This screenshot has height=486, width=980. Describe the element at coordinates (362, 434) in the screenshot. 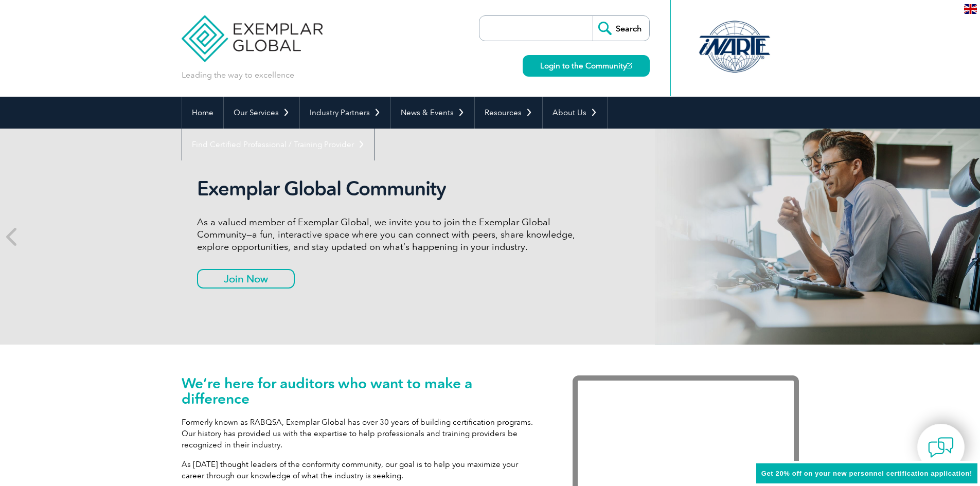

I see `p: Formerly known as RABQSA, Exemplar Global has over 30 years of building certification programs. O...` at that location.